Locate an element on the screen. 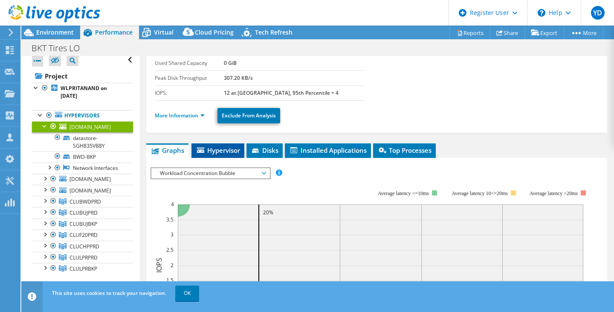 The height and width of the screenshot is (312, 614). svg: \n is located at coordinates (541, 13).